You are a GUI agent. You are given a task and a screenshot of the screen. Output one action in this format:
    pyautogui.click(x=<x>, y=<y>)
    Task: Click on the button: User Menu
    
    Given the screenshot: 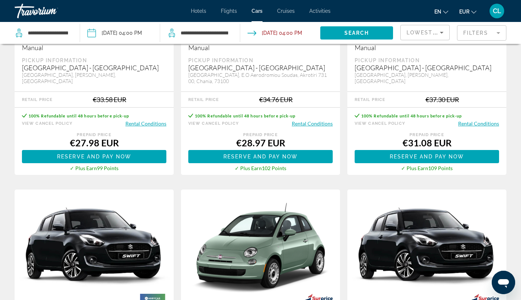 What is the action you would take?
    pyautogui.click(x=497, y=11)
    